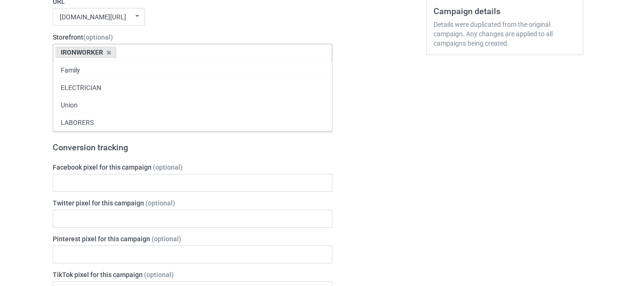 The height and width of the screenshot is (286, 636). What do you see at coordinates (193, 87) in the screenshot?
I see `div: ELECTRICIAN` at bounding box center [193, 87].